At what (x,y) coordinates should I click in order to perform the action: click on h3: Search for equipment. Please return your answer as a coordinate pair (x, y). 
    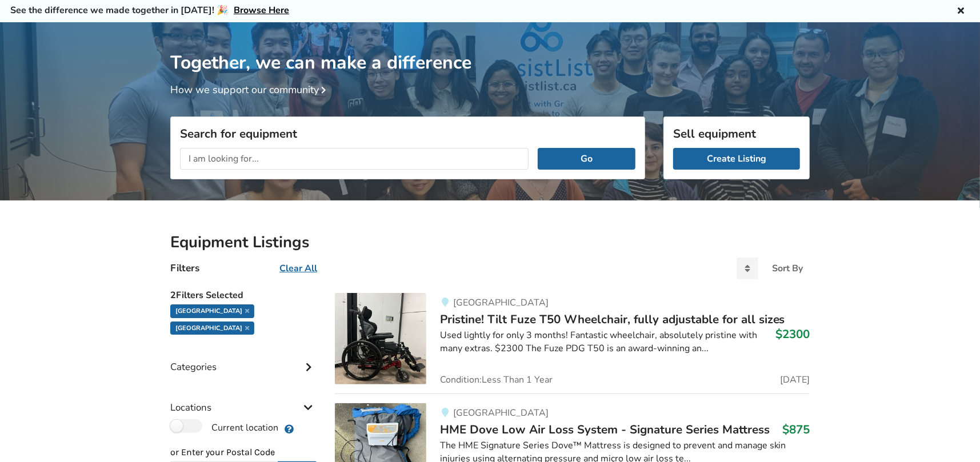
    Looking at the image, I should click on (408, 134).